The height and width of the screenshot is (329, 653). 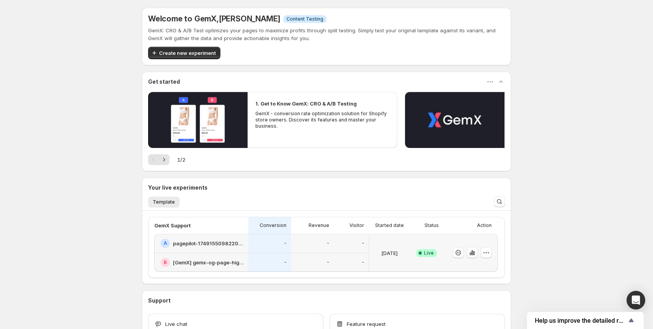 I want to click on h2: B, so click(x=165, y=262).